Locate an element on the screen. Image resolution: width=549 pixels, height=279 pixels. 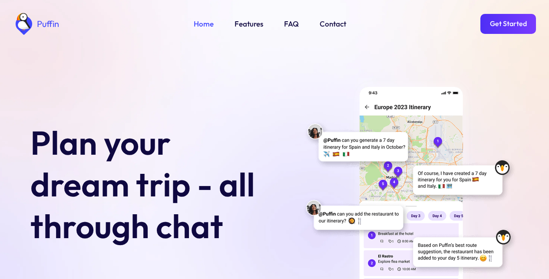
a: Home is located at coordinates (204, 24).